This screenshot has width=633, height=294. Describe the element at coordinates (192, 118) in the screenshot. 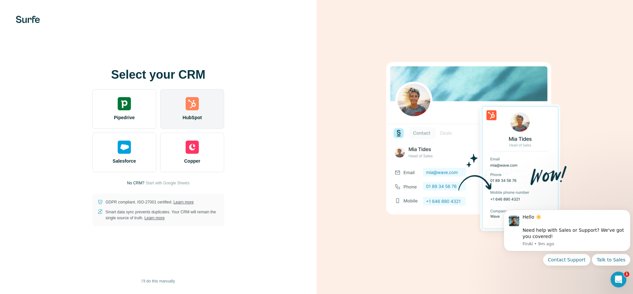

I see `span: HubSpot` at that location.